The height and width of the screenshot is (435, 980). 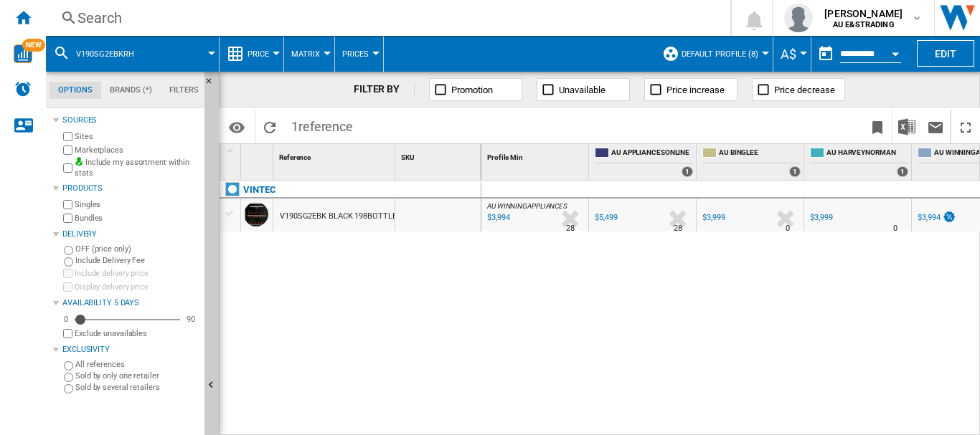 What do you see at coordinates (67, 136) in the screenshot?
I see `input: Sites` at bounding box center [67, 136].